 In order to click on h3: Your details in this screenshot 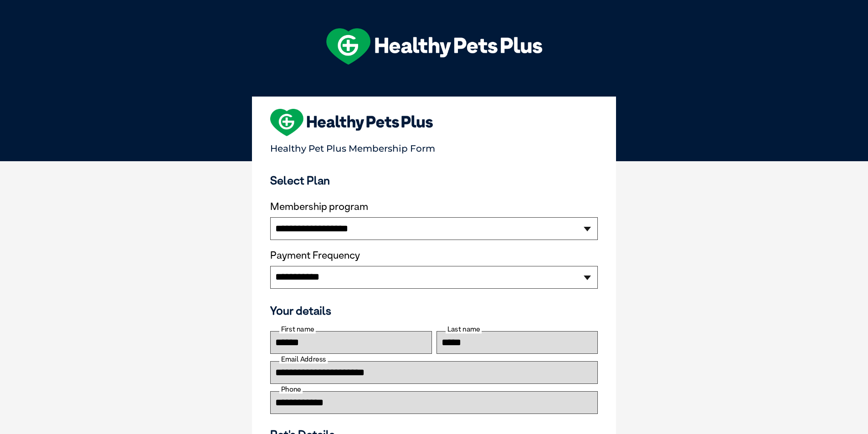, I will do `click(434, 311)`.